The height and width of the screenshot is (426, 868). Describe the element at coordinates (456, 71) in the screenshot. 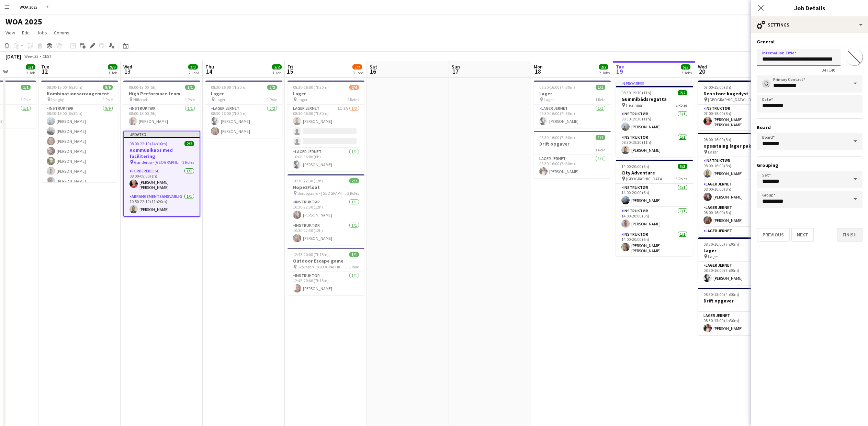

I see `span: 17` at that location.